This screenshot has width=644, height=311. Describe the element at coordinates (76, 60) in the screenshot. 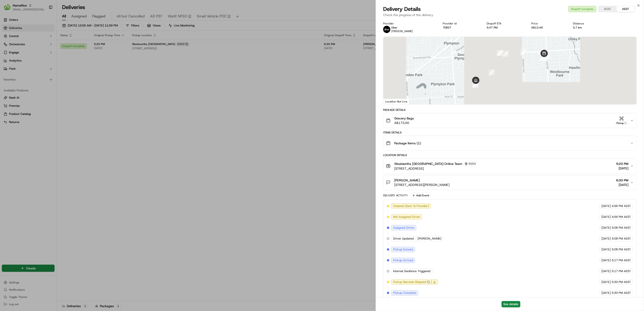

I see `button: See all` at that location.